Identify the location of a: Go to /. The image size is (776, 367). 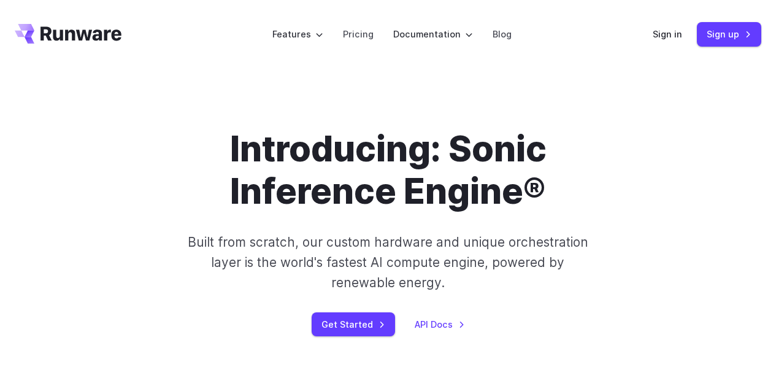
(68, 34).